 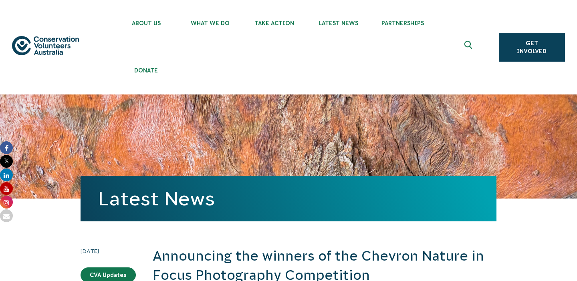 What do you see at coordinates (469, 47) in the screenshot?
I see `span: Expand search box` at bounding box center [469, 47].